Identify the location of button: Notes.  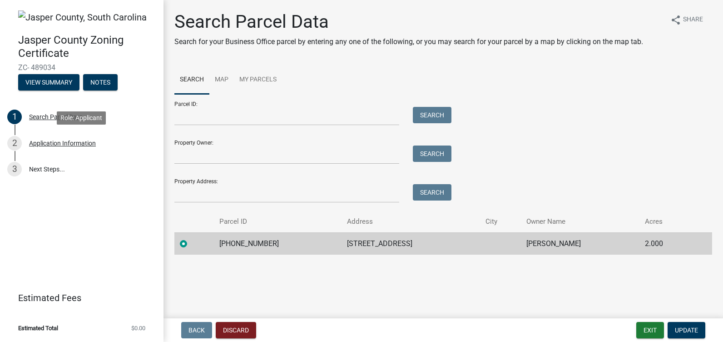
(100, 82).